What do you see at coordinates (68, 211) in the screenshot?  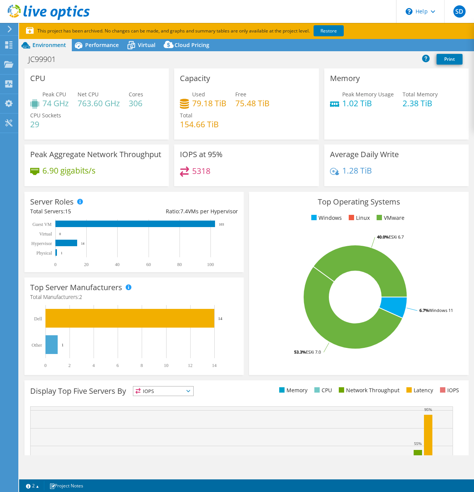 I see `span: 15` at bounding box center [68, 211].